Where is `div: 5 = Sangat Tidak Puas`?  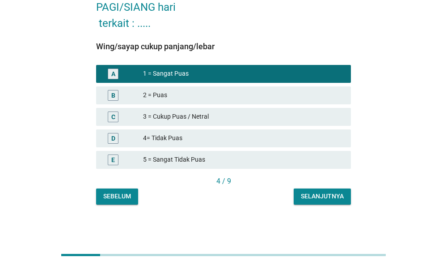 div: 5 = Sangat Tidak Puas is located at coordinates (243, 160).